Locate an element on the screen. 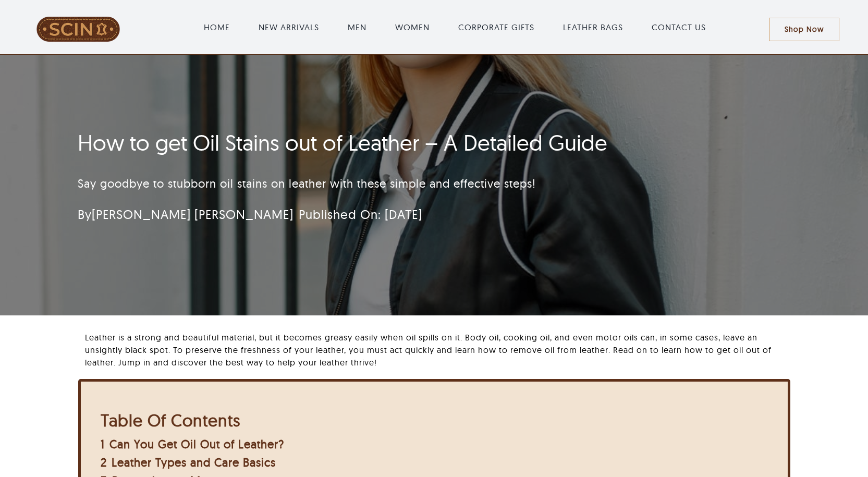 This screenshot has height=477, width=868. span: Leather Types and Care Basics is located at coordinates (194, 462).